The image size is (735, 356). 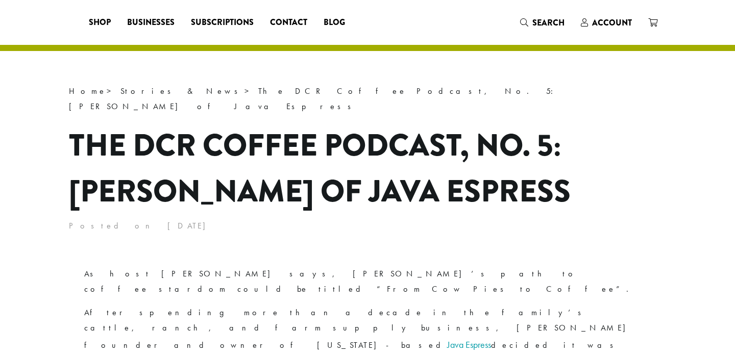 I want to click on span: Contact, so click(x=288, y=22).